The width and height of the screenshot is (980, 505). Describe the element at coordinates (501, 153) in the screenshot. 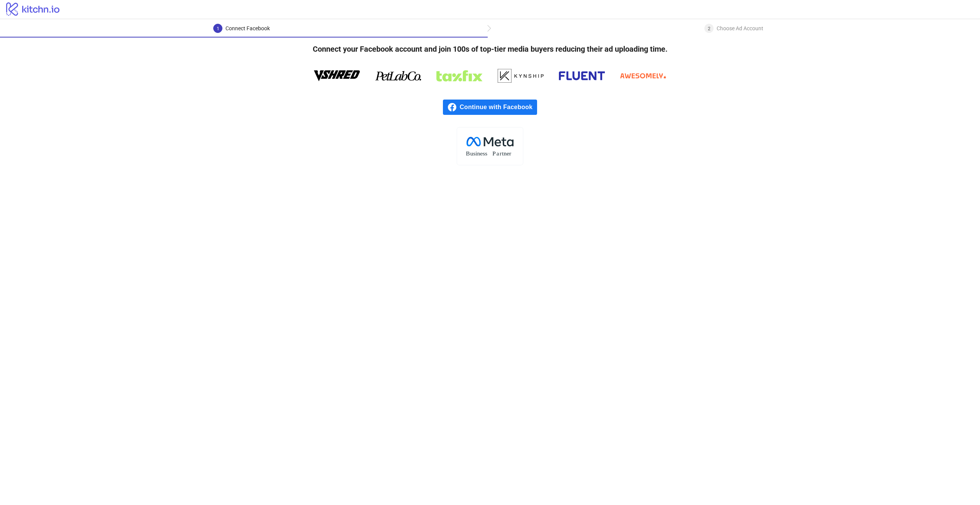

I see `tspan: r` at that location.